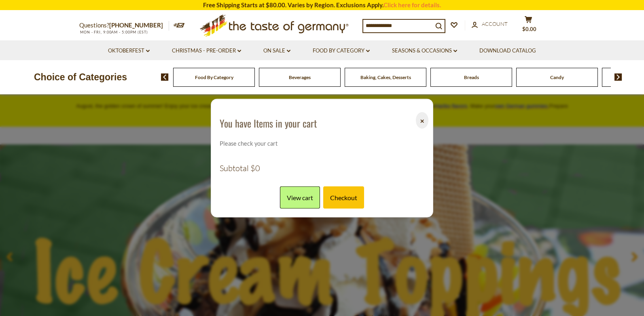 Image resolution: width=644 pixels, height=316 pixels. I want to click on a: Seasons & Occasions, so click(424, 51).